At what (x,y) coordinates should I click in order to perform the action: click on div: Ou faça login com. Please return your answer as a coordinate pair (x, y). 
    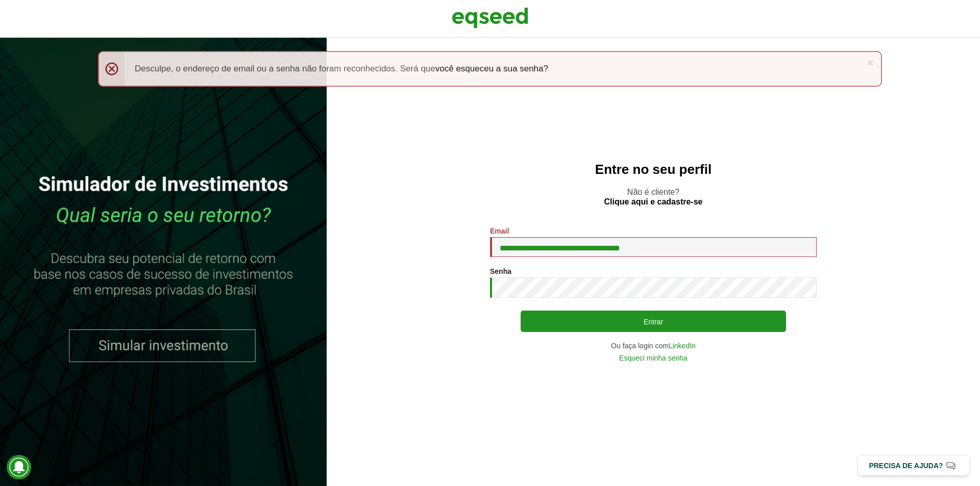
    Looking at the image, I should click on (653, 346).